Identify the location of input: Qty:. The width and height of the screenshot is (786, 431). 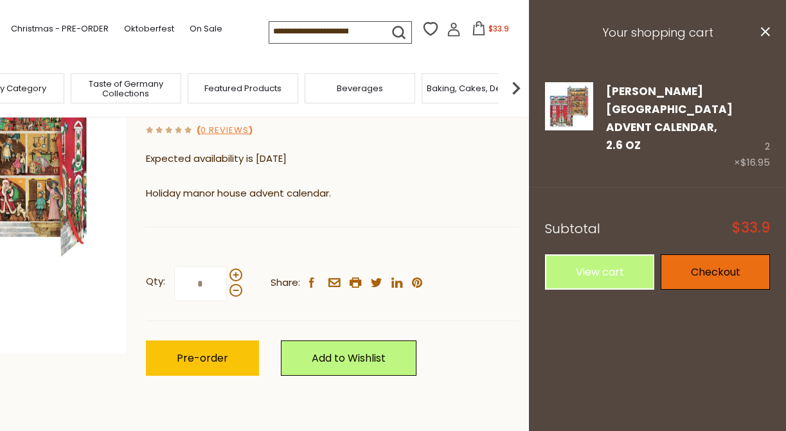
(200, 283).